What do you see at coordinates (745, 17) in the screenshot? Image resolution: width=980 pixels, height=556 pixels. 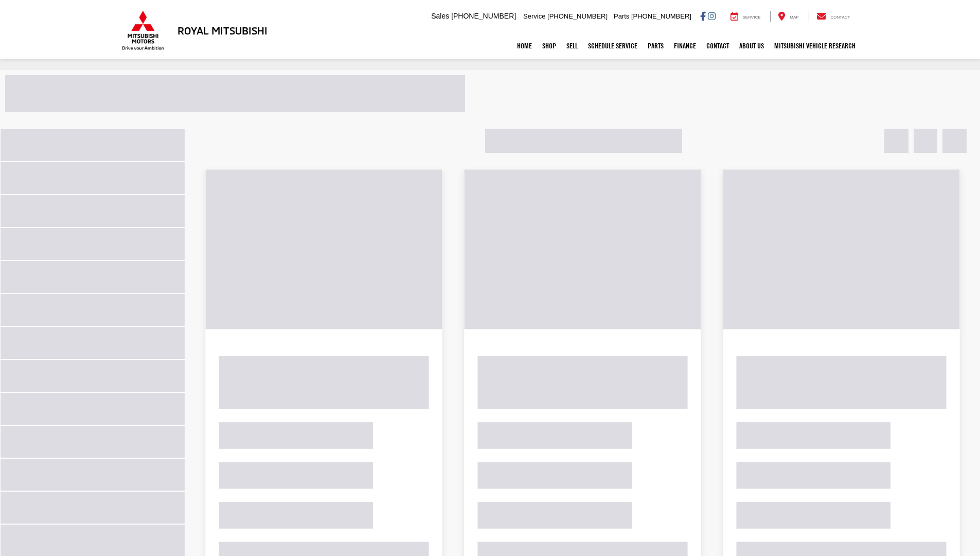 I see `a: Service` at bounding box center [745, 17].